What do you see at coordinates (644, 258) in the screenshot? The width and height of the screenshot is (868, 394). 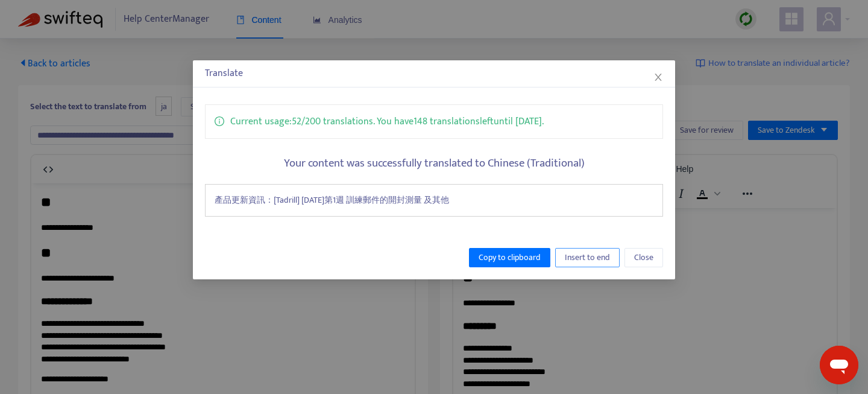 I see `span: Close` at bounding box center [644, 258].